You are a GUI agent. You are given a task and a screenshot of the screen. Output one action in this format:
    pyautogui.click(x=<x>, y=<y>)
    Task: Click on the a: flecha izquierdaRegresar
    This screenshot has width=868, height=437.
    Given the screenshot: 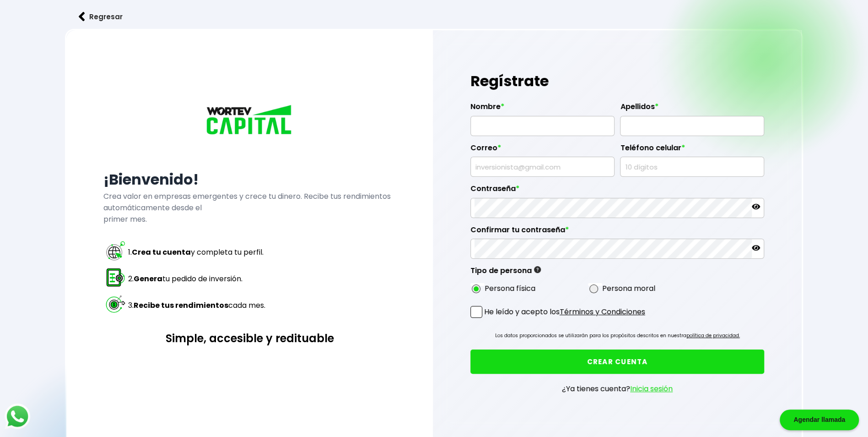 What is the action you would take?
    pyautogui.click(x=434, y=16)
    